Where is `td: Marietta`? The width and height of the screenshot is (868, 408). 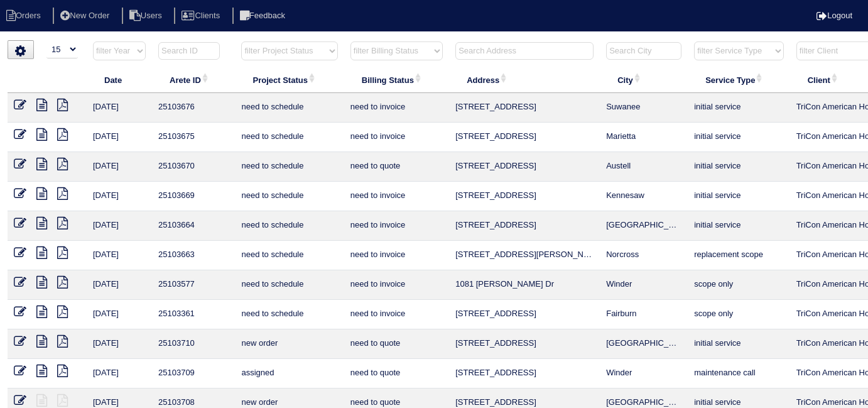
td: Marietta is located at coordinates (644, 137).